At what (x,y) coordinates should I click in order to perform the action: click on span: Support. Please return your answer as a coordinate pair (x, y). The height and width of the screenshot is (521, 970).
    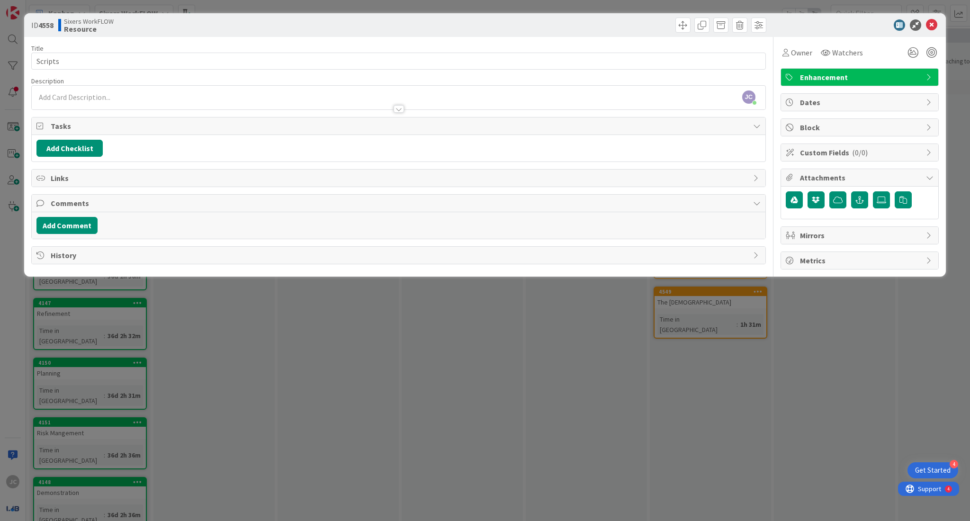
    Looking at the image, I should click on (31, 7).